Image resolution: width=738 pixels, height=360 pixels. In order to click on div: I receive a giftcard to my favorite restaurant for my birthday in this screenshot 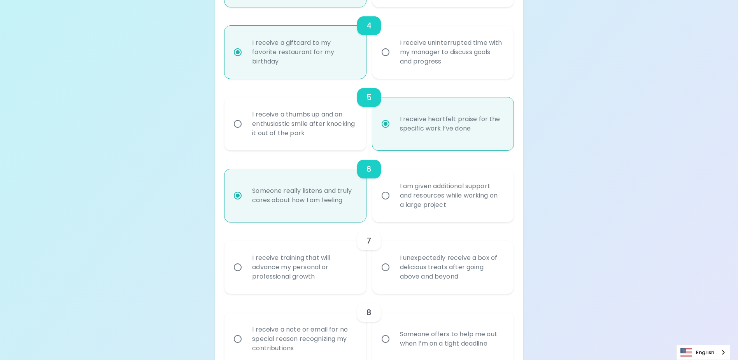, I will do `click(304, 52)`.